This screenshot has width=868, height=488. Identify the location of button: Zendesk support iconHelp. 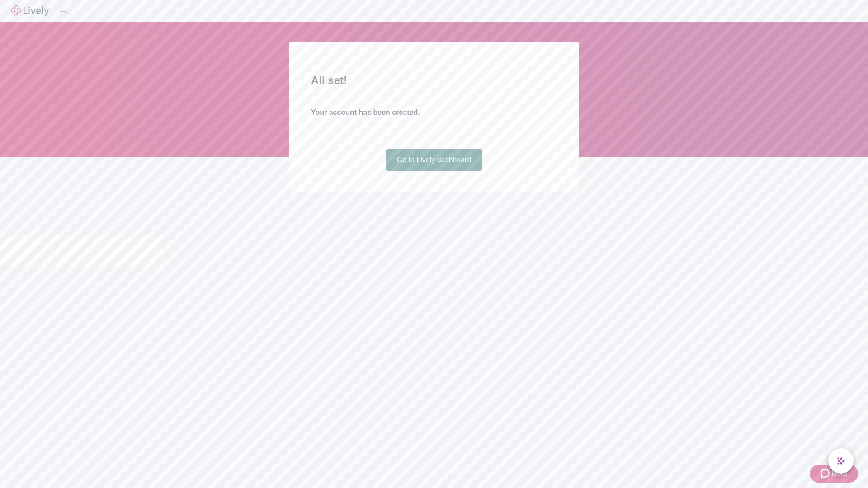
(834, 474).